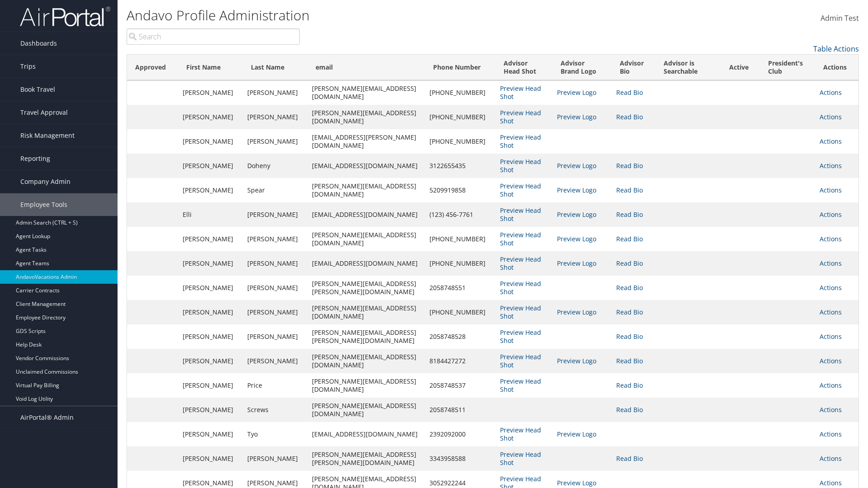  What do you see at coordinates (524, 68) in the screenshot?
I see `th: Advisor Head Shot: activate to sort column ascending` at bounding box center [524, 68].